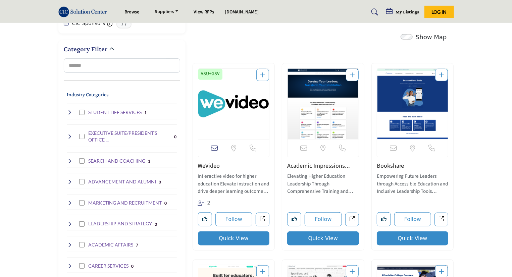 This screenshot has width=512, height=277. I want to click on input: Select STUDENT LIFE SERVICES checkbox, so click(82, 112).